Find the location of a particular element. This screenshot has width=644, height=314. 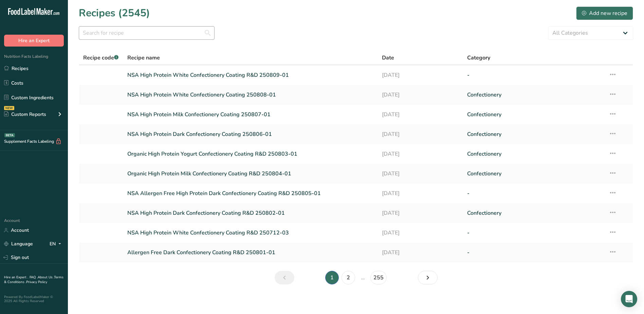

button: Add new recipe is located at coordinates (605, 13).